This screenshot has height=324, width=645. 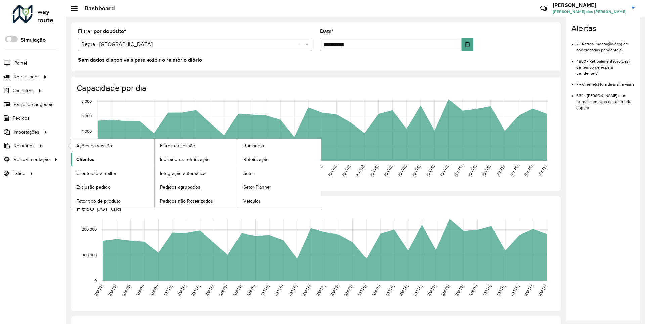 What do you see at coordinates (140, 60) in the screenshot?
I see `label: Sem dados disponíveis para exibir o relatório diário` at bounding box center [140, 60].